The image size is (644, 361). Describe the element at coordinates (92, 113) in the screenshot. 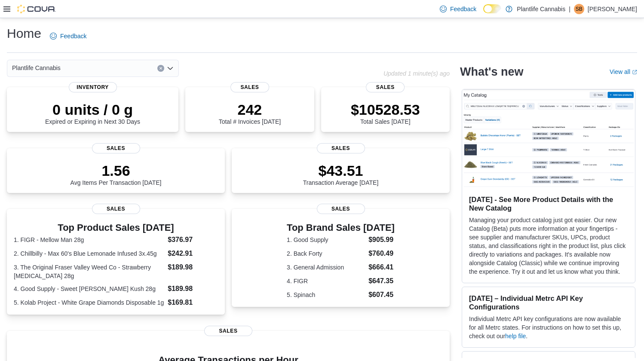

I see `div: Expired or Expiring in Next 30 Days` at that location.